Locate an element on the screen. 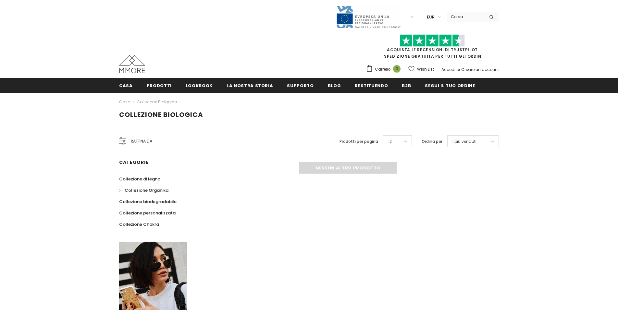  span: Collezione personalizzata is located at coordinates (147, 213).